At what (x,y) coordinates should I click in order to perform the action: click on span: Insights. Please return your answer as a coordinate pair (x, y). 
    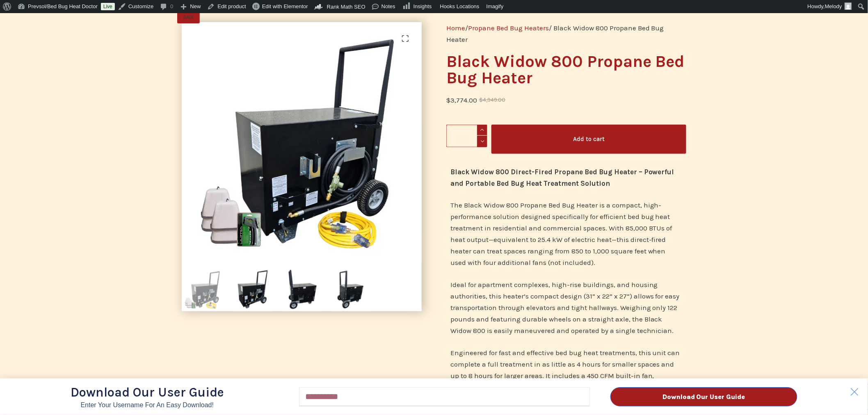
    Looking at the image, I should click on (423, 6).